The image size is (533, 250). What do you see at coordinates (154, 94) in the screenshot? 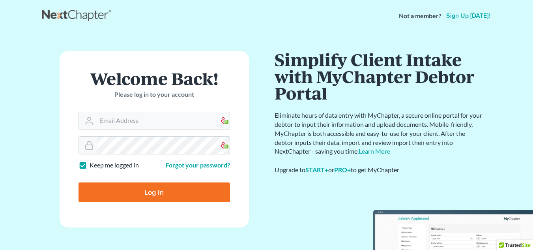
I see `p: Please log in to your account` at bounding box center [154, 94].